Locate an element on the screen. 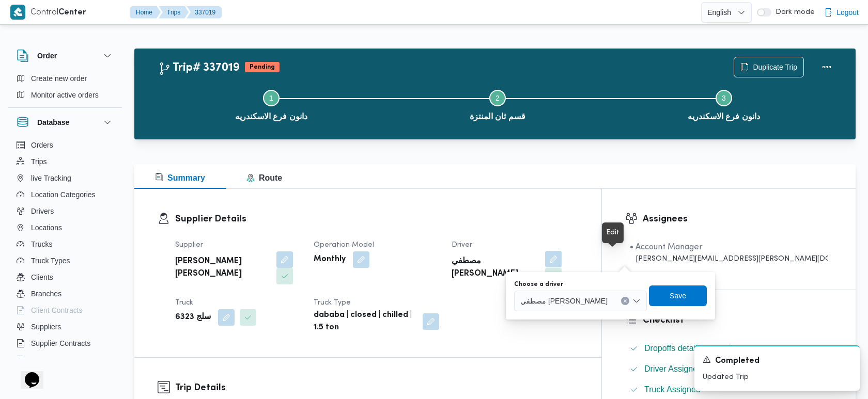  span: 3 is located at coordinates (724, 99).